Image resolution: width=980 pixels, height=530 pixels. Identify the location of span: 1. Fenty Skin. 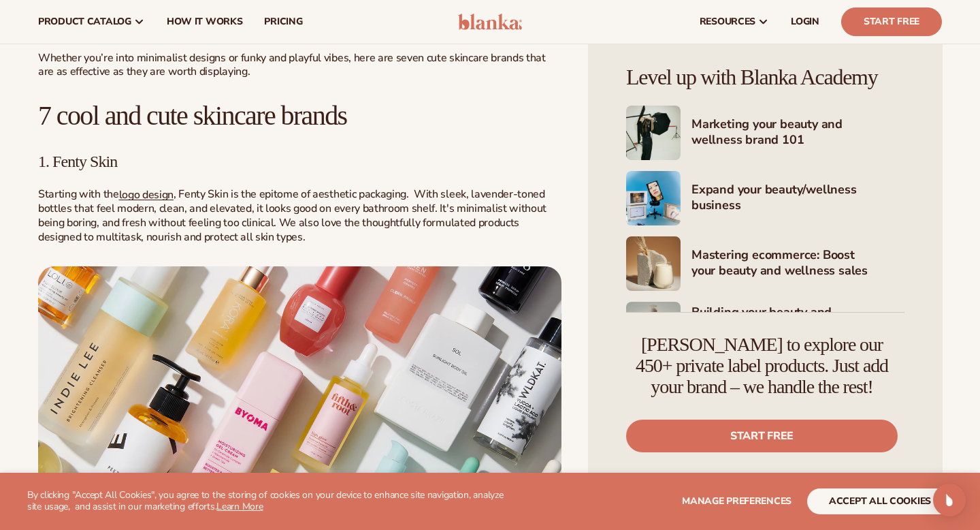
(78, 161).